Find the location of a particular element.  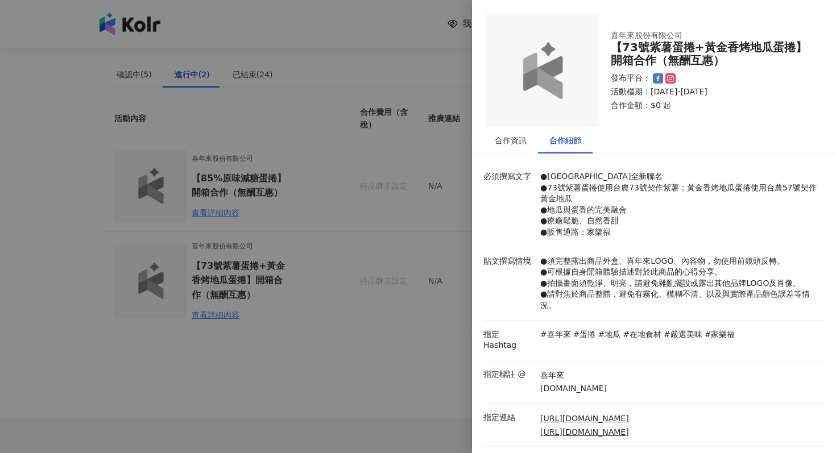

p: 指定標註 @ is located at coordinates (509, 375).